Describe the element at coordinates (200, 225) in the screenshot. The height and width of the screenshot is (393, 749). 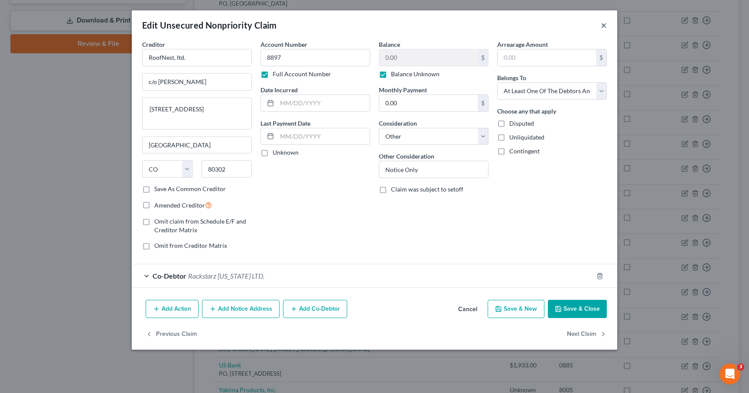
I see `span: Omit claim from Schedule E/F and Creditor Matrix` at that location.